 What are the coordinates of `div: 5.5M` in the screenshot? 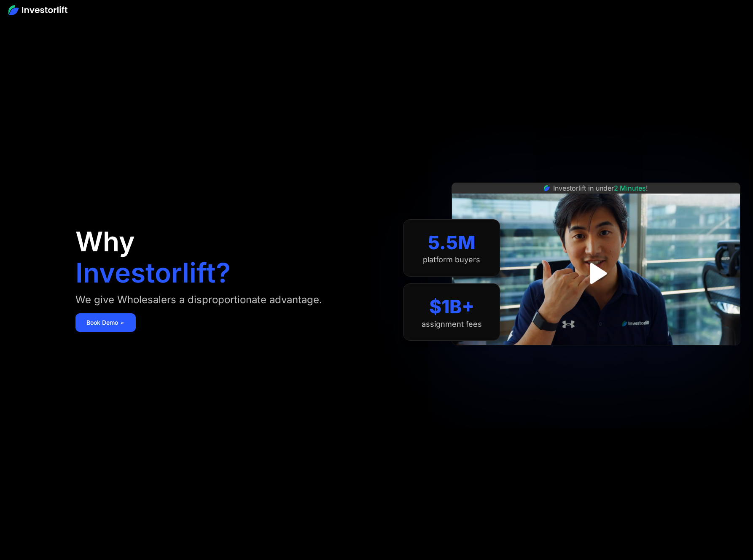 It's located at (451, 243).